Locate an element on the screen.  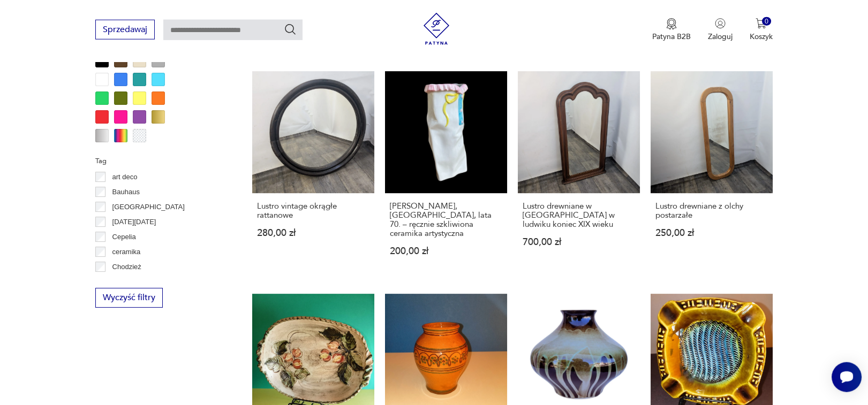
button: Szukaj is located at coordinates (290, 30).